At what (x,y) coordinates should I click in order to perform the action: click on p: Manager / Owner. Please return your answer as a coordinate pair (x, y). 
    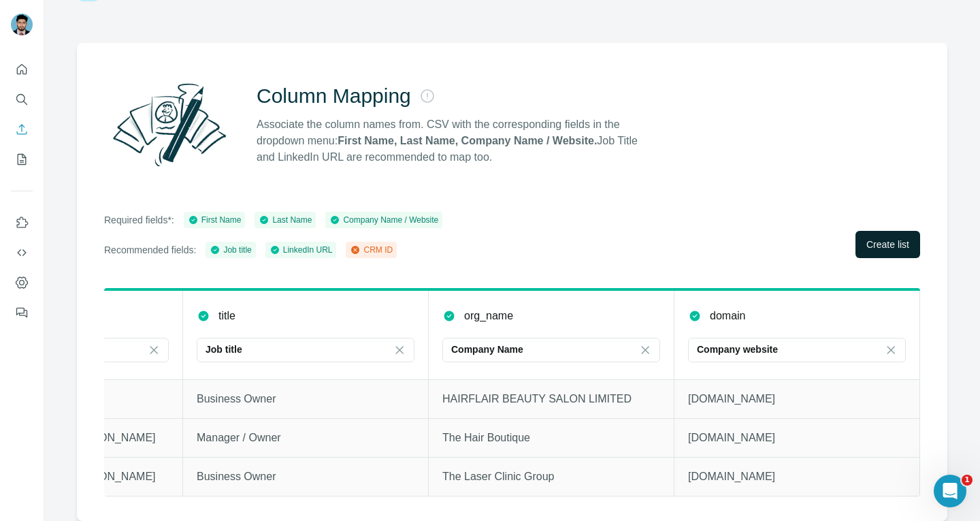
    Looking at the image, I should click on (305, 438).